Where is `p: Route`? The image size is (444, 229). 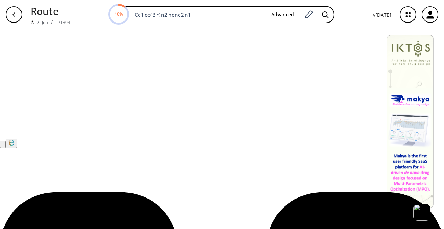 p: Route is located at coordinates (50, 11).